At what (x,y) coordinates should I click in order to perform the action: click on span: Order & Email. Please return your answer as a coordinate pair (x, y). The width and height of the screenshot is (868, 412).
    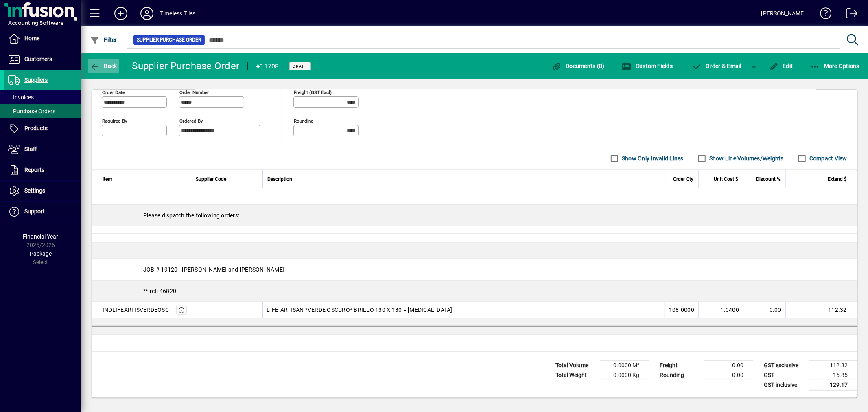
    Looking at the image, I should click on (717, 66).